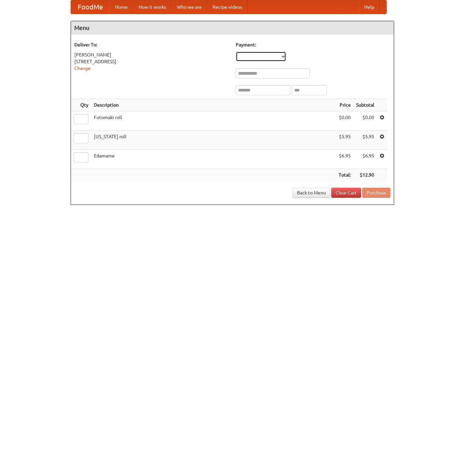 The height and width of the screenshot is (476, 457). I want to click on h4: Menu, so click(232, 28).